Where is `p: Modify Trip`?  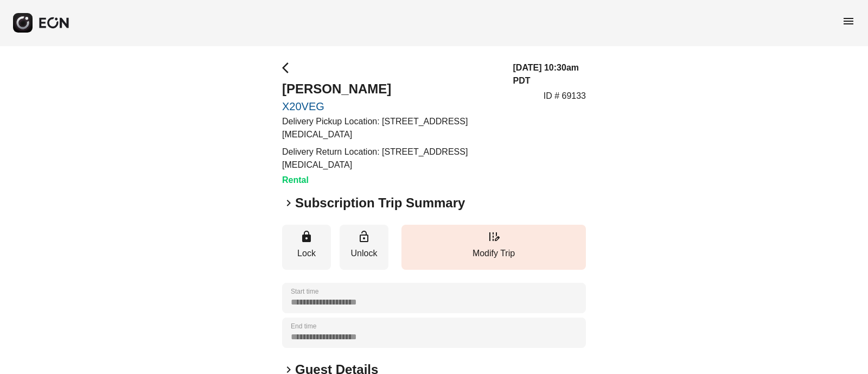
p: Modify Trip is located at coordinates (494, 253).